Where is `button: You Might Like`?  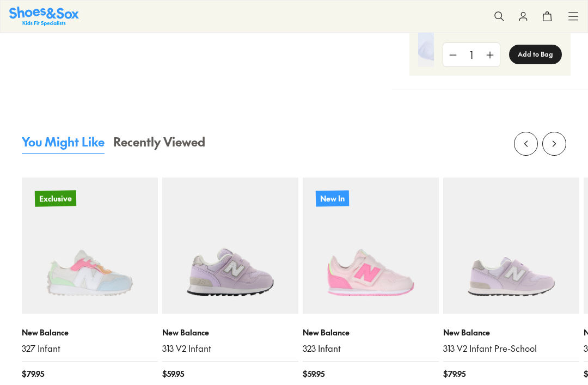
button: You Might Like is located at coordinates (63, 143).